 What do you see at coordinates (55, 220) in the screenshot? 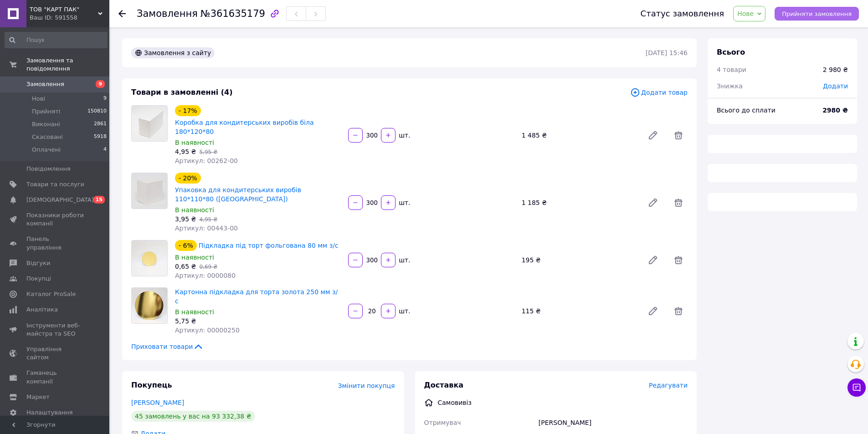
I see `span: Показники роботи компанії` at bounding box center [55, 220].